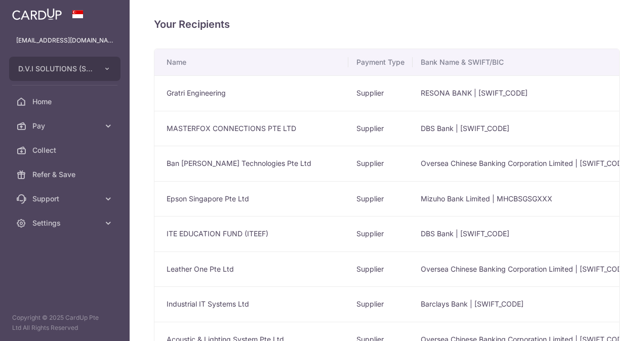 Image resolution: width=644 pixels, height=341 pixels. I want to click on button: D.V.I SOLUTIONS (S) PTE. LTD., so click(65, 69).